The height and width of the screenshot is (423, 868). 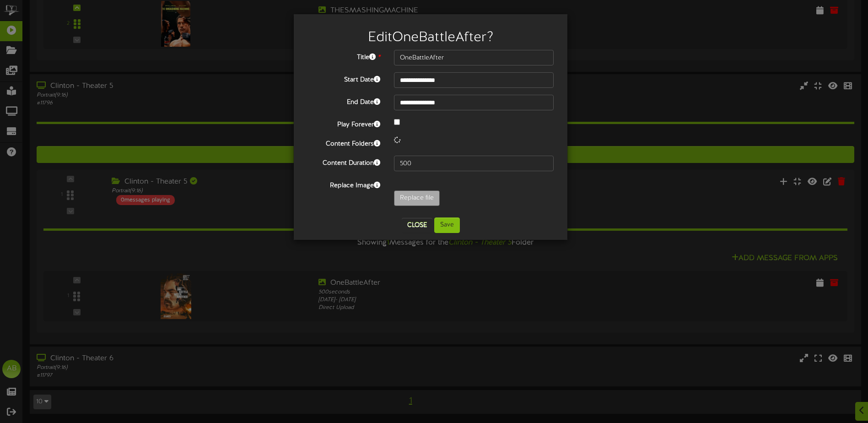 What do you see at coordinates (344, 142) in the screenshot?
I see `label: Content Folders` at bounding box center [344, 142].